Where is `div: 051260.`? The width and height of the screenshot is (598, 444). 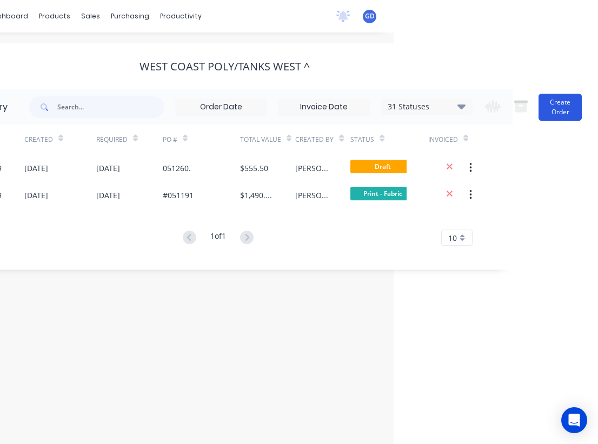 div: 051260. is located at coordinates (177, 168).